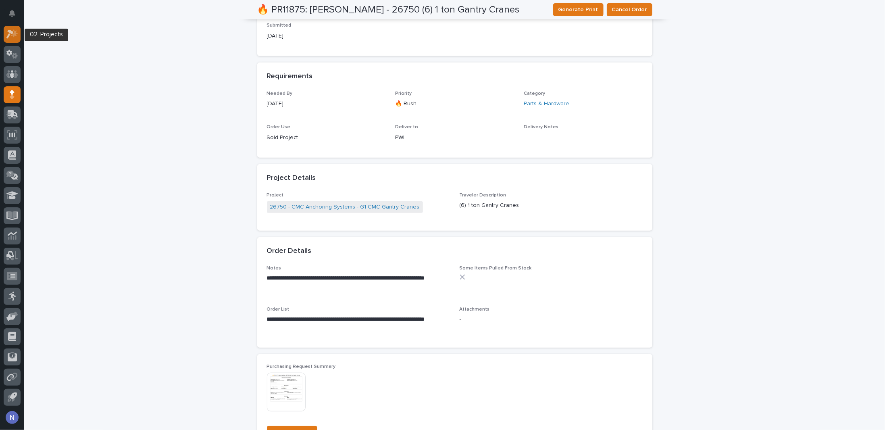  I want to click on p: Sold Project, so click(326, 137).